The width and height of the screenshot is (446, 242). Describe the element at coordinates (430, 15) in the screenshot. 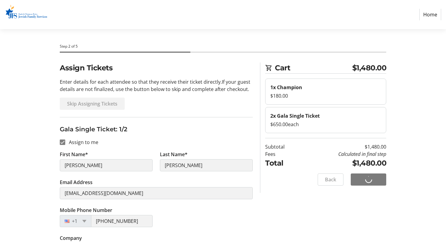

I see `a: Home` at that location.